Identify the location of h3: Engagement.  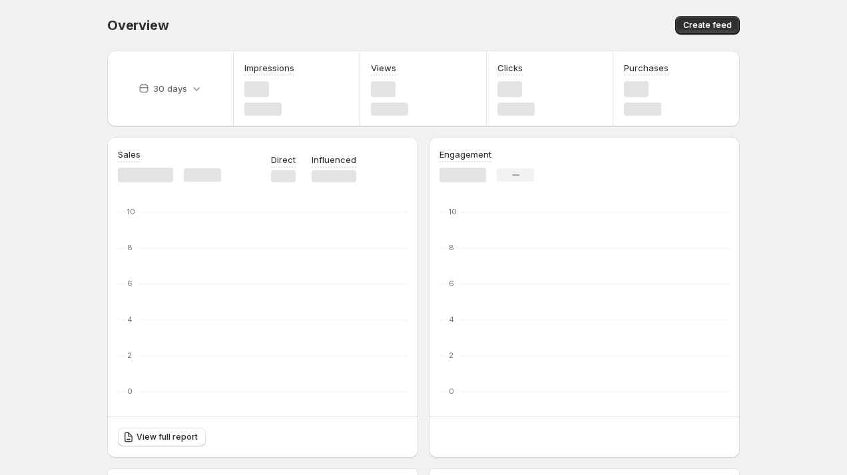
(465, 154).